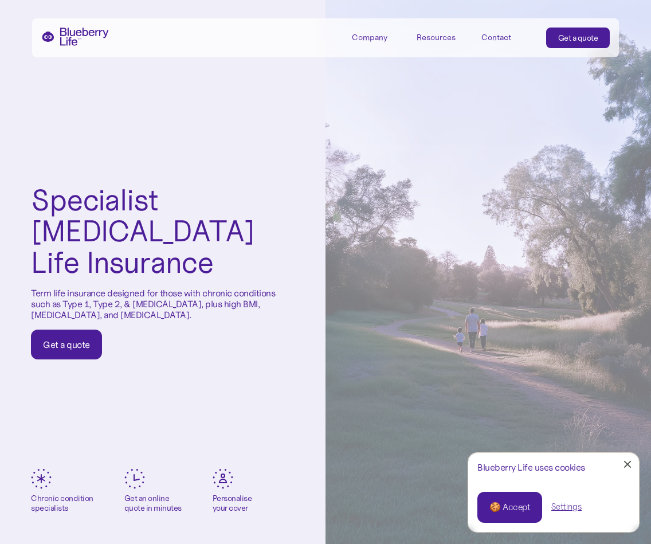 This screenshot has width=651, height=544. What do you see at coordinates (510, 507) in the screenshot?
I see `div: 🍪 Accept` at bounding box center [510, 507].